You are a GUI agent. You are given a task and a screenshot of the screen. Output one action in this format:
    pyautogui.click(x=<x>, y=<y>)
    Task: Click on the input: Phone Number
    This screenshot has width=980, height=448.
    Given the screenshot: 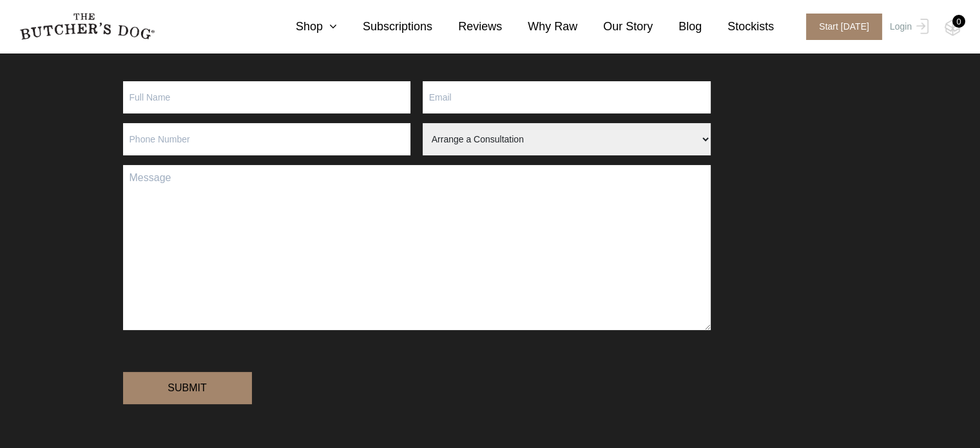 What is the action you would take?
    pyautogui.click(x=267, y=139)
    